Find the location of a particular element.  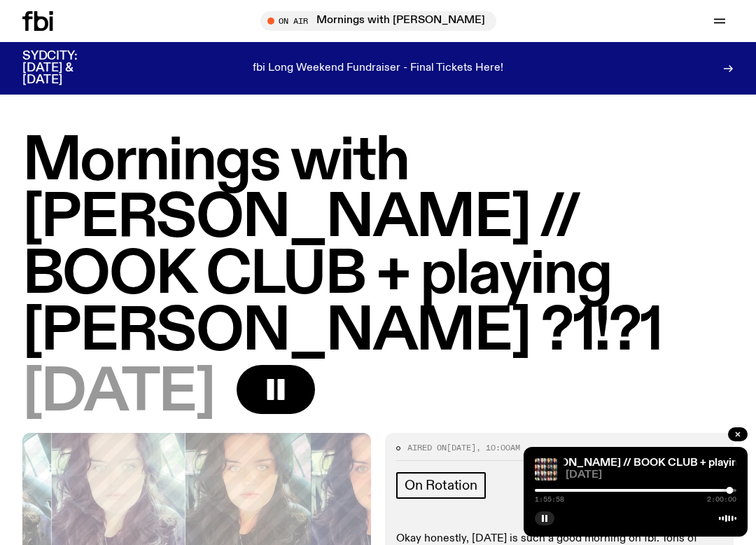

span: , 10:00am is located at coordinates (498, 448).